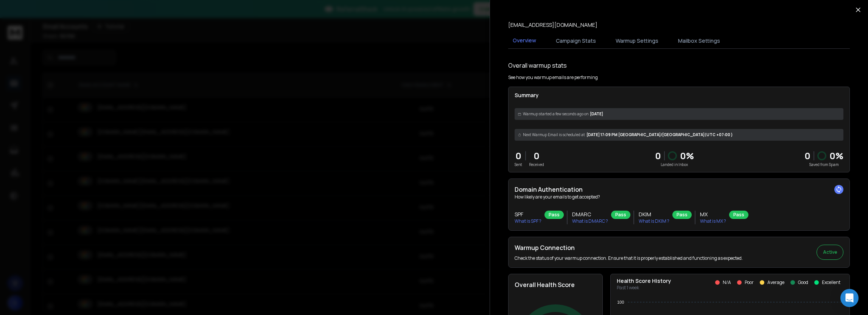 This screenshot has width=868, height=315. I want to click on h3: DMARC, so click(590, 214).